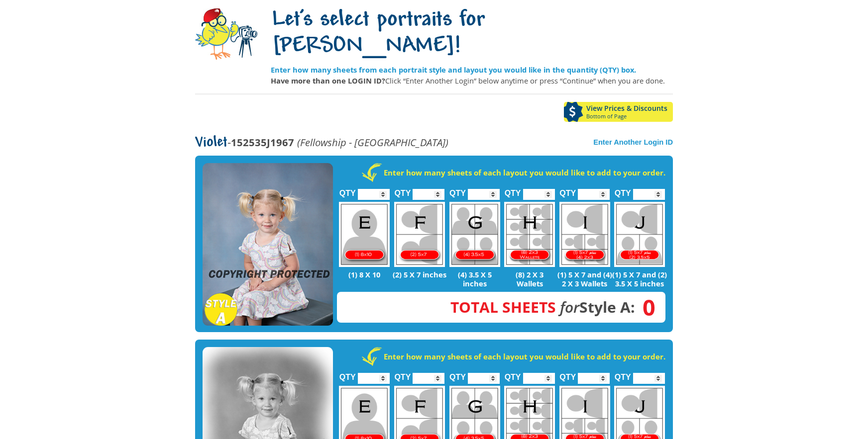 Image resolution: width=868 pixels, height=439 pixels. Describe the element at coordinates (639, 234) in the screenshot. I see `img: J` at that location.